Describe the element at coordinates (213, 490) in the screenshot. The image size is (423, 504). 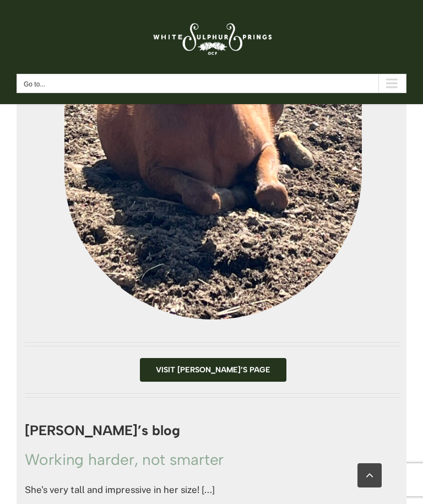
I see `p: She's very tall and impressive in her size! [...]` at that location.